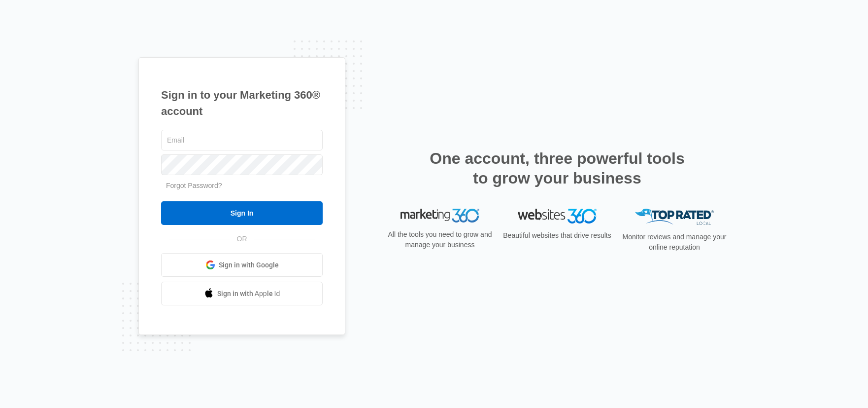 The height and width of the screenshot is (408, 868). Describe the element at coordinates (241, 239) in the screenshot. I see `span: OR` at that location.